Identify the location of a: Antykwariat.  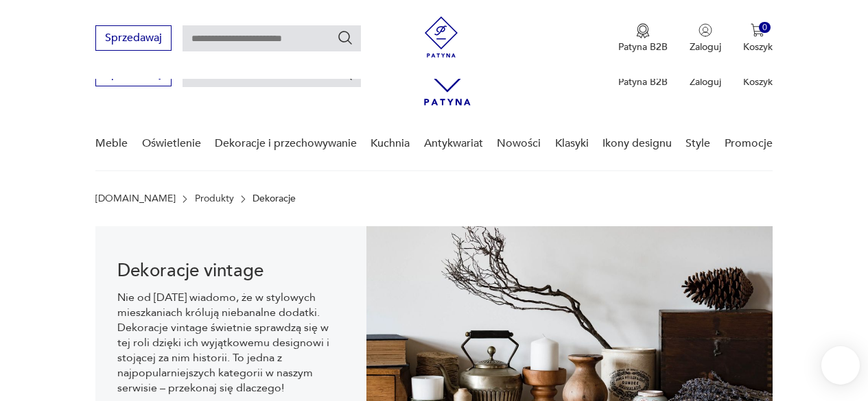
(454, 143).